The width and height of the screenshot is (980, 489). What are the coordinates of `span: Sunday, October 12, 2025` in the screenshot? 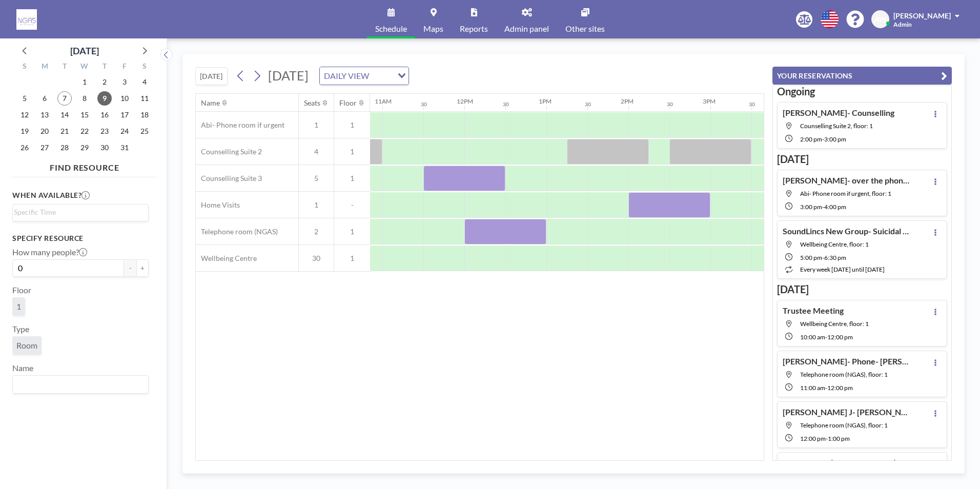 It's located at (25, 115).